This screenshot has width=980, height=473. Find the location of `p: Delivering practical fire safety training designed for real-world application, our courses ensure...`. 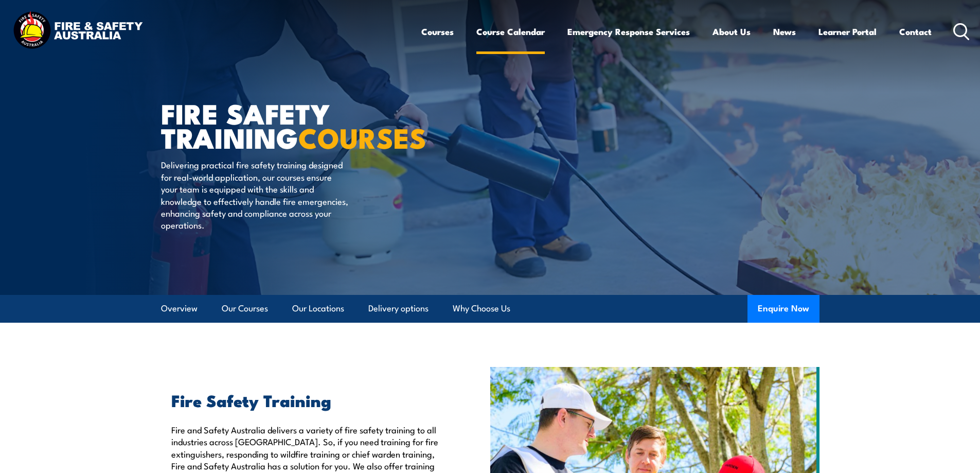

p: Delivering practical fire safety training designed for real-world application, our courses ensure... is located at coordinates (255, 195).